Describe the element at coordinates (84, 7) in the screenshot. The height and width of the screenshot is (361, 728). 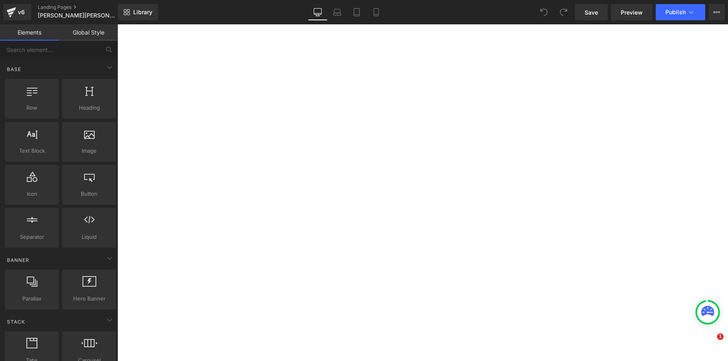
I see `a: Landing Pages` at that location.